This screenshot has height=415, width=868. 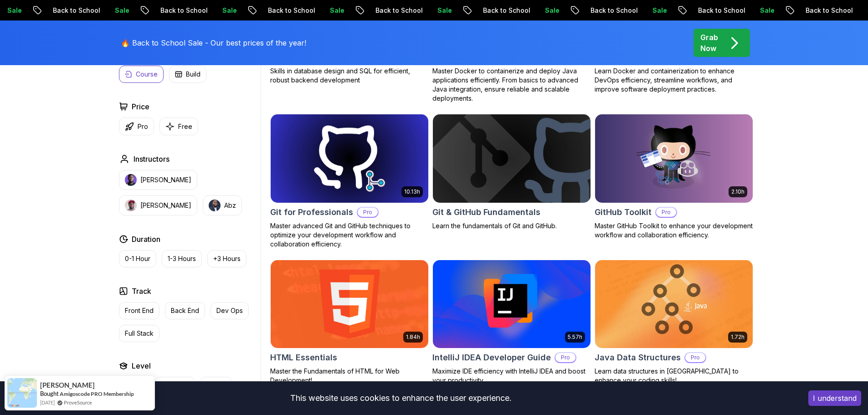 I want to click on a: HTML Essentials card1.84hHTML EssentialsMaster the Fundamentals of HTML for Web Development!, so click(x=349, y=322).